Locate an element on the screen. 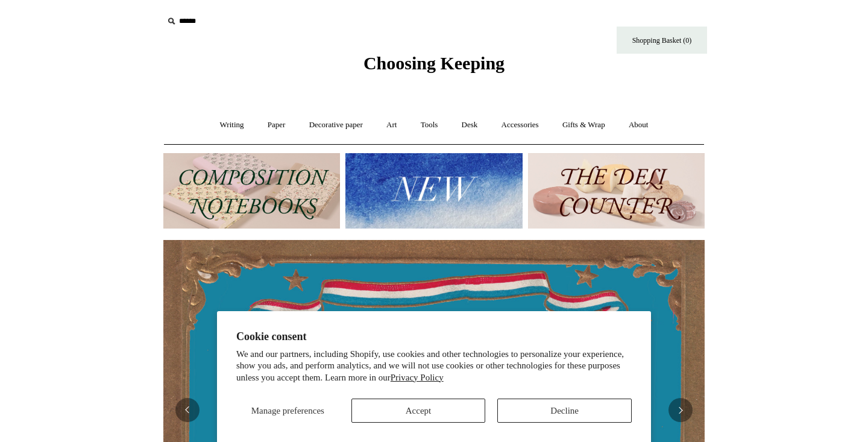 The width and height of the screenshot is (868, 442). p: We and our partners, including Shopify, use cookies and other technologies to personalize your ex... is located at coordinates (434, 366).